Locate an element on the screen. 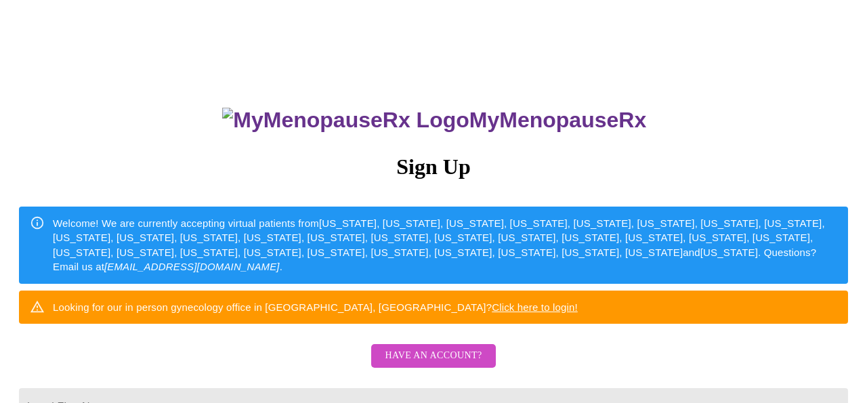 Image resolution: width=867 pixels, height=403 pixels. h3: MyMenopauseRx is located at coordinates (435, 120).